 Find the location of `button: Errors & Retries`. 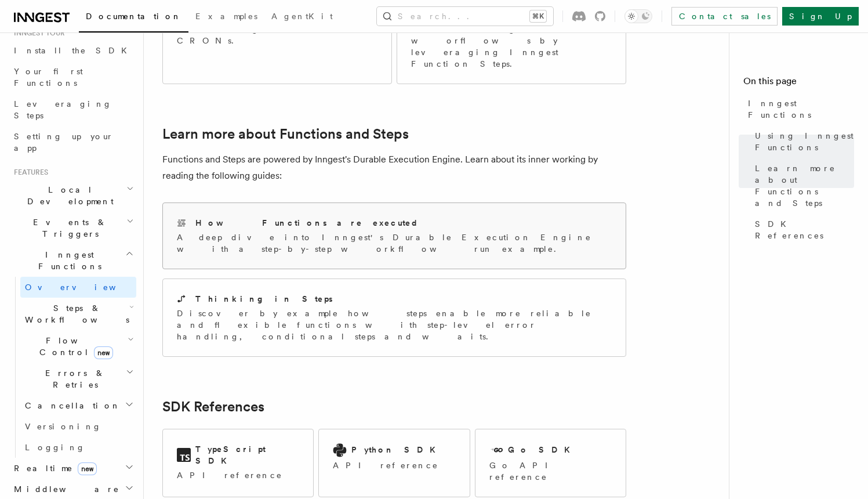

button: Errors & Retries is located at coordinates (78, 379).